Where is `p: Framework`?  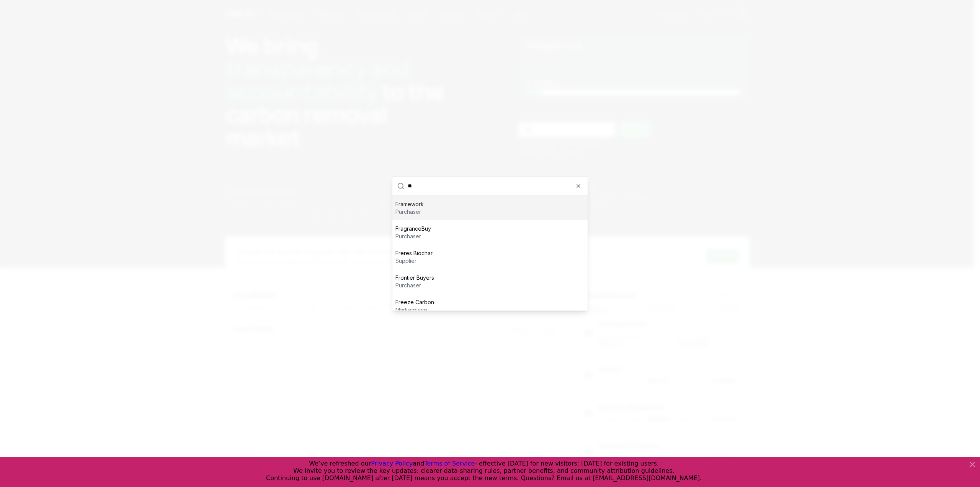
p: Framework is located at coordinates (409, 204).